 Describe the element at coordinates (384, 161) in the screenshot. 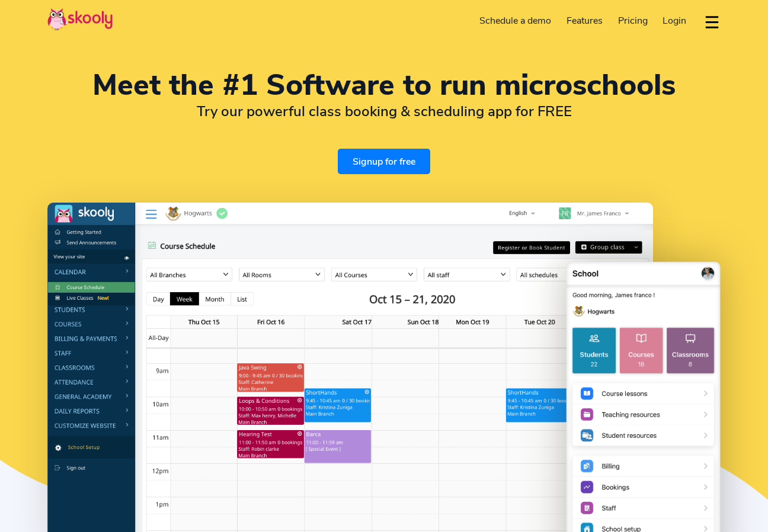

I see `a: Signup for free` at that location.